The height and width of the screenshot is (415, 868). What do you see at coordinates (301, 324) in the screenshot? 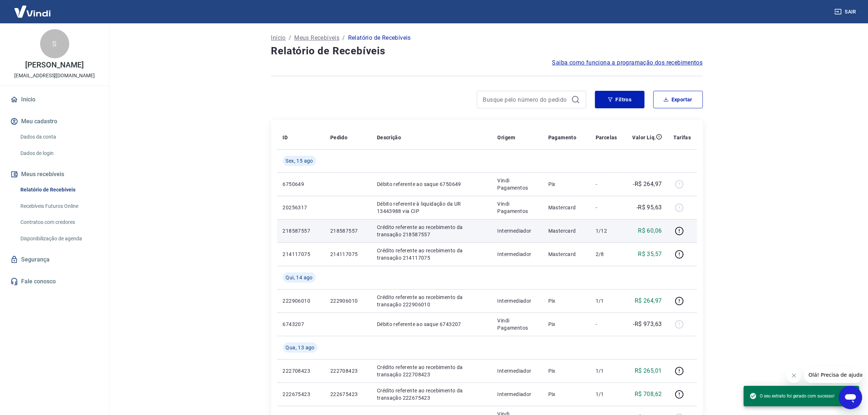
I see `p: 6743207` at bounding box center [301, 324].